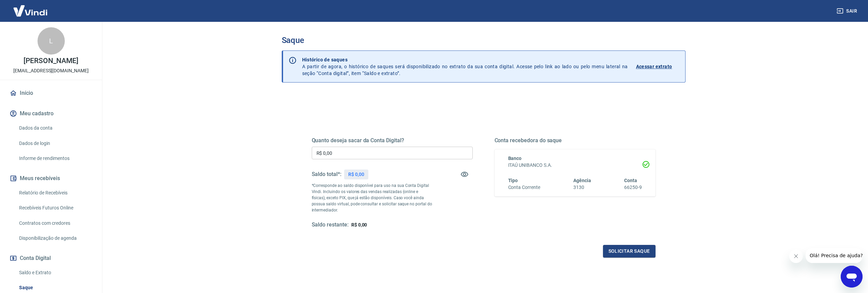 The image size is (868, 293). Describe the element at coordinates (55, 223) in the screenshot. I see `a: Contratos com credores` at that location.